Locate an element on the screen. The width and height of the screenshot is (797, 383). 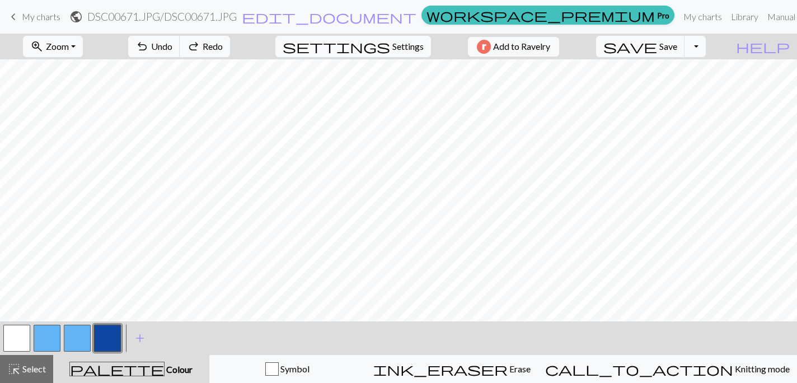
span: Settings is located at coordinates (408, 46).